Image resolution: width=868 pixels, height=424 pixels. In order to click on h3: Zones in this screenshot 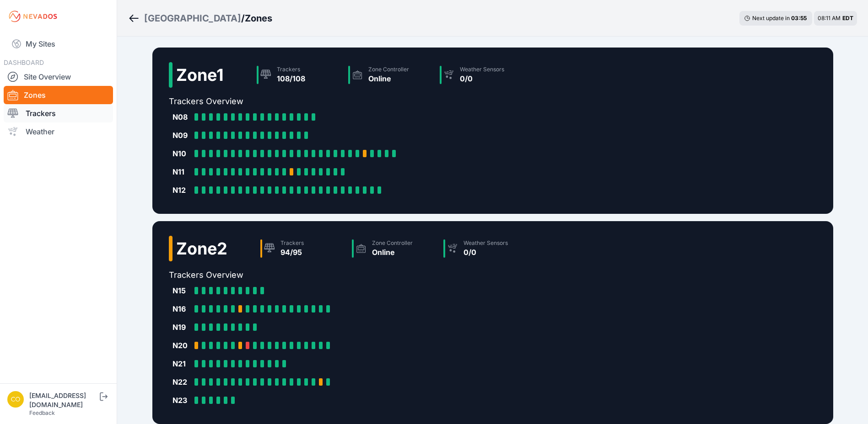, I will do `click(258, 18)`.